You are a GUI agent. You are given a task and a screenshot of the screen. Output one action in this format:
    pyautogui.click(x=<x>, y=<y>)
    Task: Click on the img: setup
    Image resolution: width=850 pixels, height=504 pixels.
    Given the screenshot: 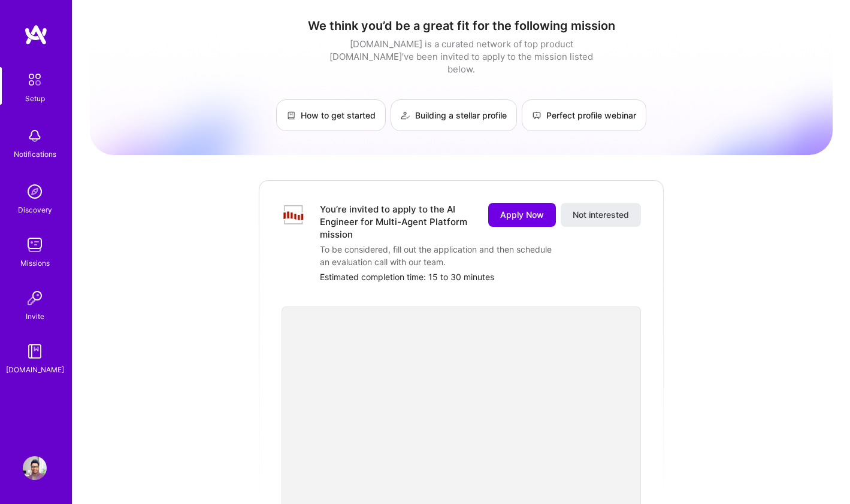 What is the action you would take?
    pyautogui.click(x=35, y=80)
    